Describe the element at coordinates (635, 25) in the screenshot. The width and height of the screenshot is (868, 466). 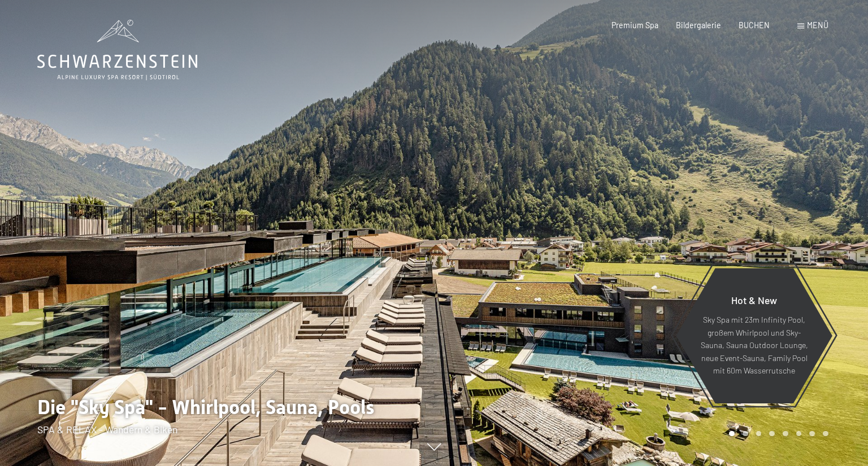
I see `a: Premium Spa` at that location.